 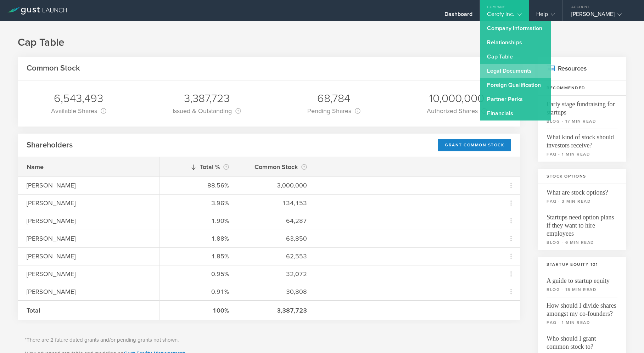 I want to click on a: What are stock options?faq - 3 min read, so click(x=582, y=197).